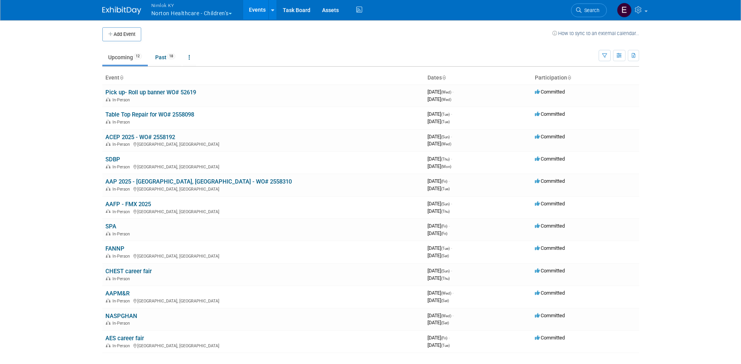  What do you see at coordinates (625, 10) in the screenshot?
I see `img: Elizabeth Griffin` at bounding box center [625, 10].